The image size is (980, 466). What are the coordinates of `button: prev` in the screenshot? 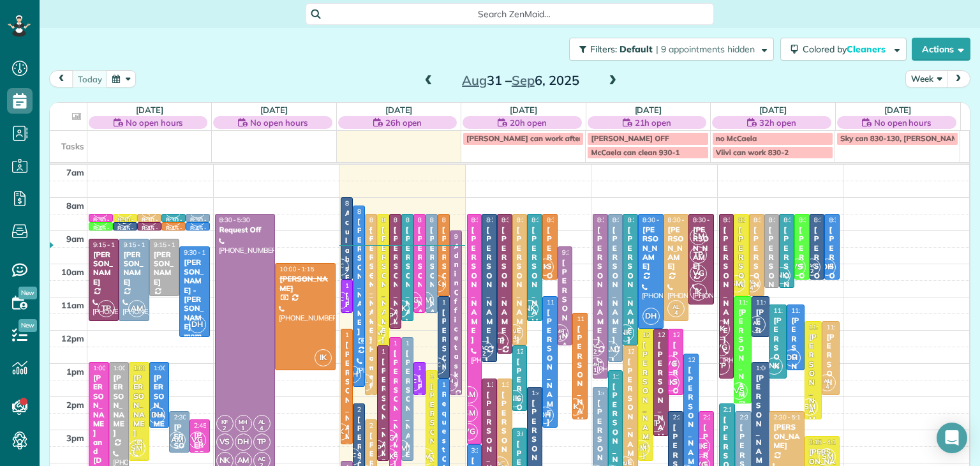 It's located at (62, 79).